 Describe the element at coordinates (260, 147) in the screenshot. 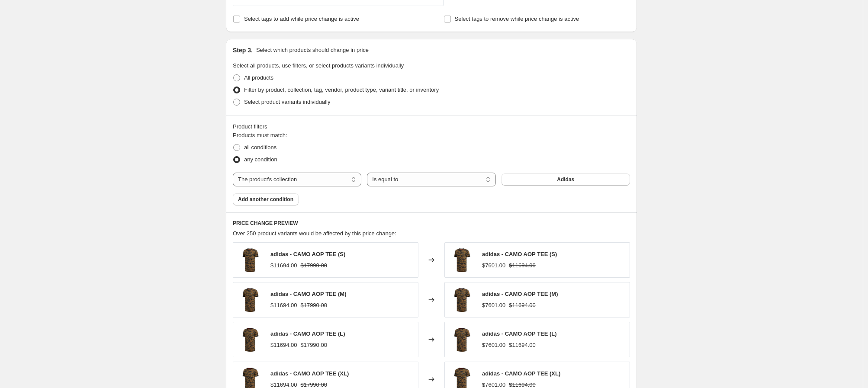

I see `span: all conditions` at that location.